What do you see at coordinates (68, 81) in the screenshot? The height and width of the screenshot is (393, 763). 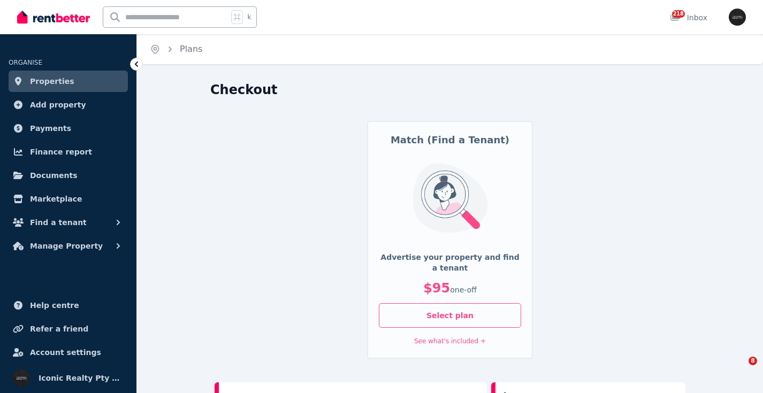 I see `a: Properties` at bounding box center [68, 81].